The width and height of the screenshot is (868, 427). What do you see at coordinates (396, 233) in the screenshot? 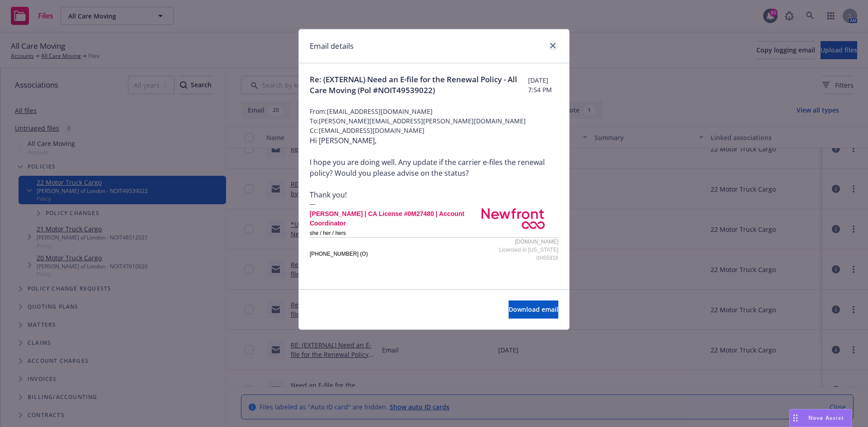
I see `td: she / her / hers` at bounding box center [396, 233].